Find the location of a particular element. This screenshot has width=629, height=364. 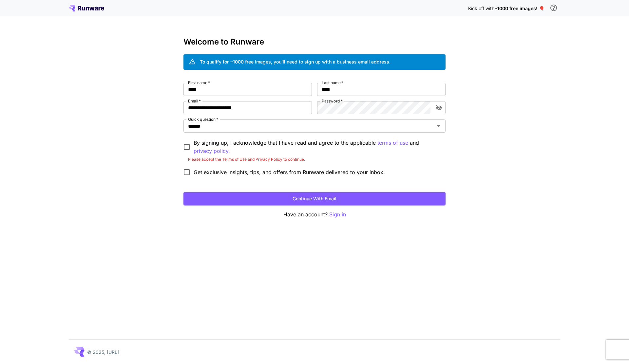

button: By signing up, I acknowledge that I have read and agree to the applicable terms of use and is located at coordinates (212, 151).